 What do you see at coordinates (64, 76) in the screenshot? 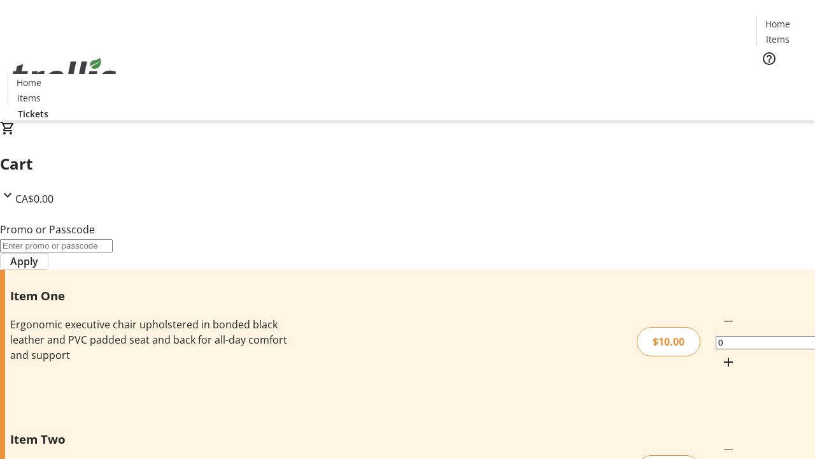
I see `img: Orient E2E Organization cokRgQ0ocx's Logo` at bounding box center [64, 76].